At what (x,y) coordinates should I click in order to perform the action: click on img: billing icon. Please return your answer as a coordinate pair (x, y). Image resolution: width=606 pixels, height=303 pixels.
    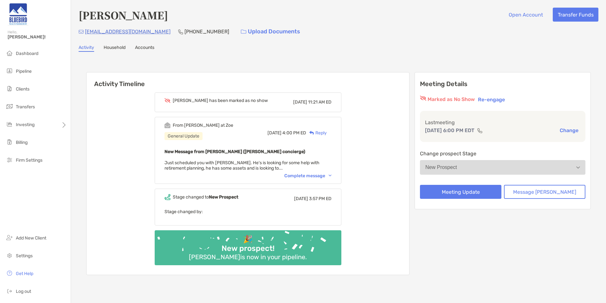
    Looking at the image, I should click on (10, 142).